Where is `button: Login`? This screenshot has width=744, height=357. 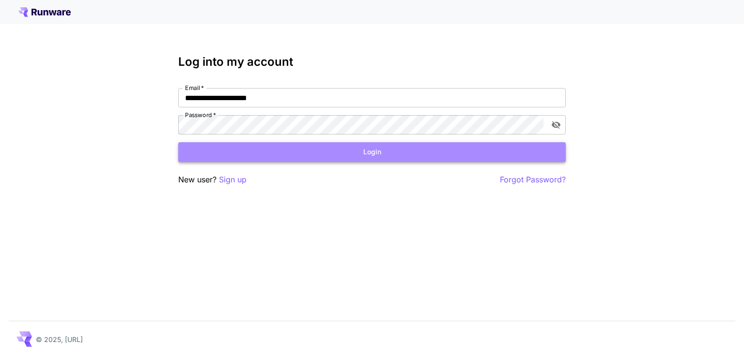
button: Login is located at coordinates (372, 152).